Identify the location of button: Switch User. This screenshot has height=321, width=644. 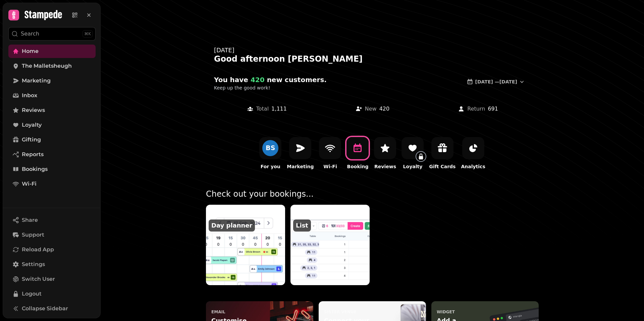
(52, 279).